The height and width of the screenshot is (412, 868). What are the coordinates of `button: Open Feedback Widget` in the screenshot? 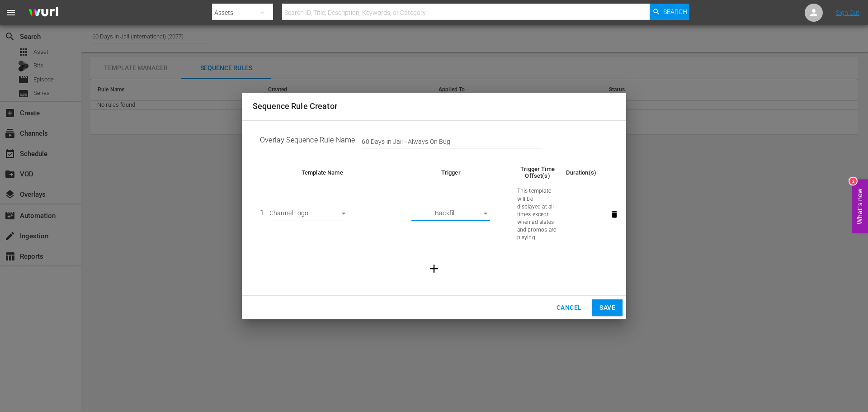 It's located at (860, 206).